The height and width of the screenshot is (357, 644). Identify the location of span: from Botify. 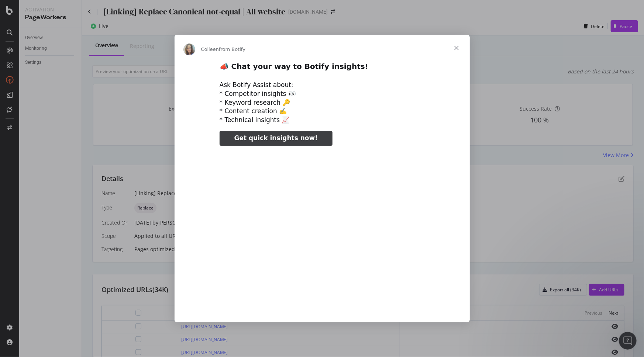
(232, 49).